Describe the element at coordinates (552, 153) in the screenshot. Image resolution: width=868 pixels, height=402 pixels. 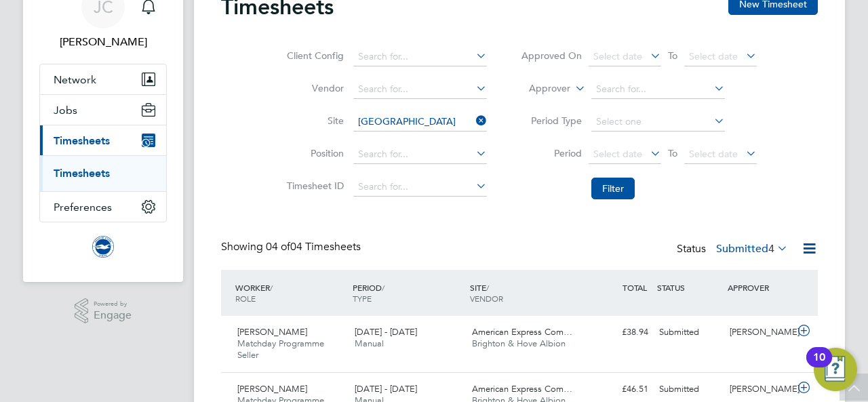
I see `label: Period` at that location.